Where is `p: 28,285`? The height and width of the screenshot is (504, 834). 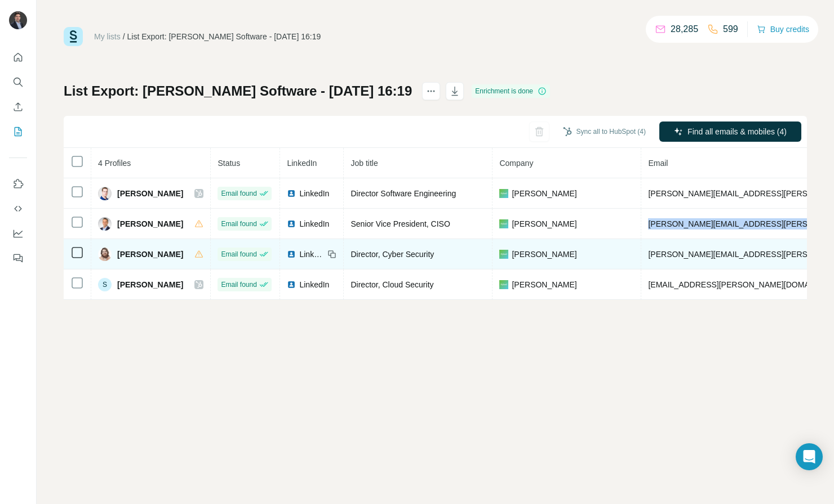
p: 28,285 is located at coordinates (684, 29).